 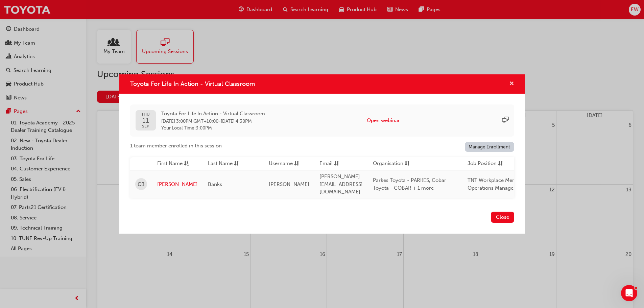 What do you see at coordinates (146, 126) in the screenshot?
I see `span: SEP` at bounding box center [146, 126].